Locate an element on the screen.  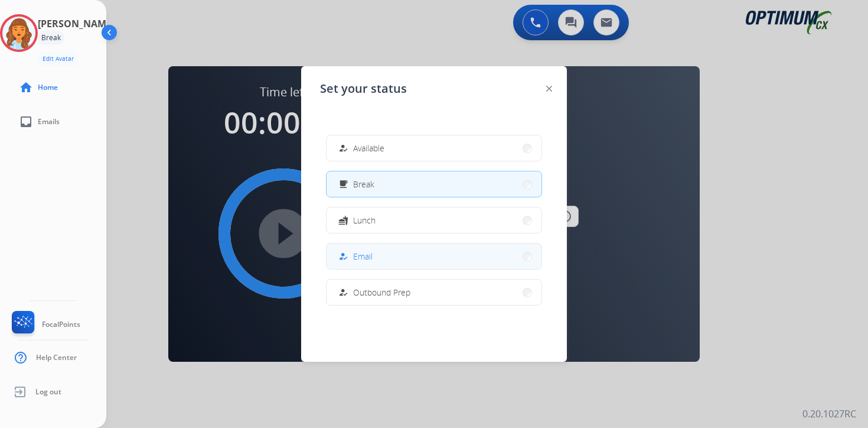
span: FocalPoints is located at coordinates (61, 325).